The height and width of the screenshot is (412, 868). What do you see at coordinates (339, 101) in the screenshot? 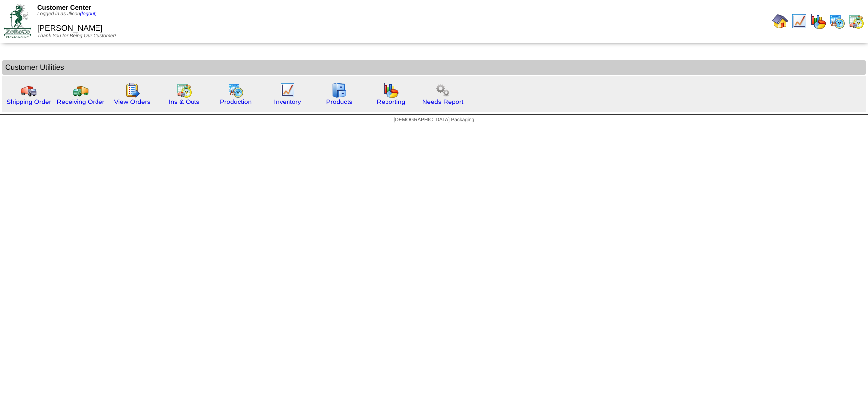
I see `a: Products` at bounding box center [339, 101].